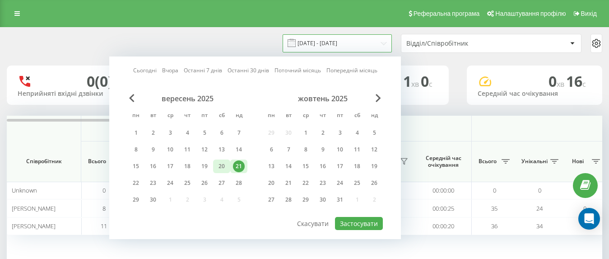 Image resolution: width=609 pixels, height=259 pixels. What do you see at coordinates (306, 166) in the screenshot?
I see `div: 15` at bounding box center [306, 166].